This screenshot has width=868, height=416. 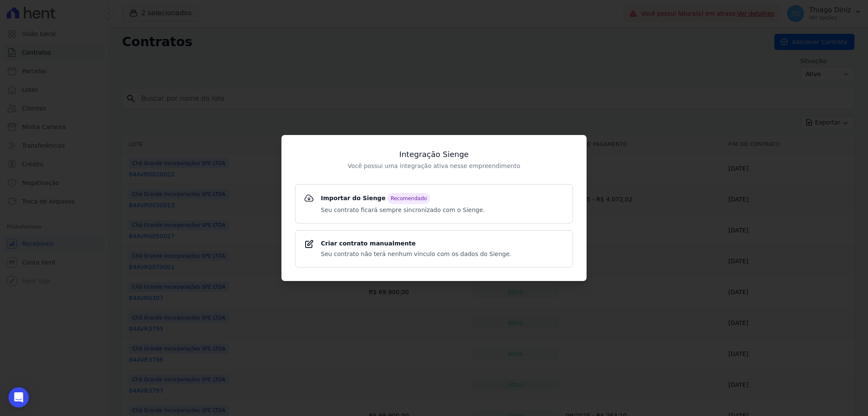 What do you see at coordinates (434, 249) in the screenshot?
I see `a: Criar contrato manualmente Seu contrato não terá nenhum vínculo com os dados do Sienge.` at bounding box center [434, 249].